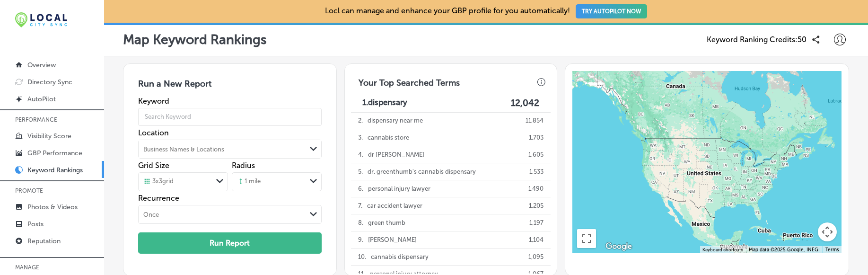  Describe the element at coordinates (385, 103) in the screenshot. I see `p: 1. dispensary` at that location.